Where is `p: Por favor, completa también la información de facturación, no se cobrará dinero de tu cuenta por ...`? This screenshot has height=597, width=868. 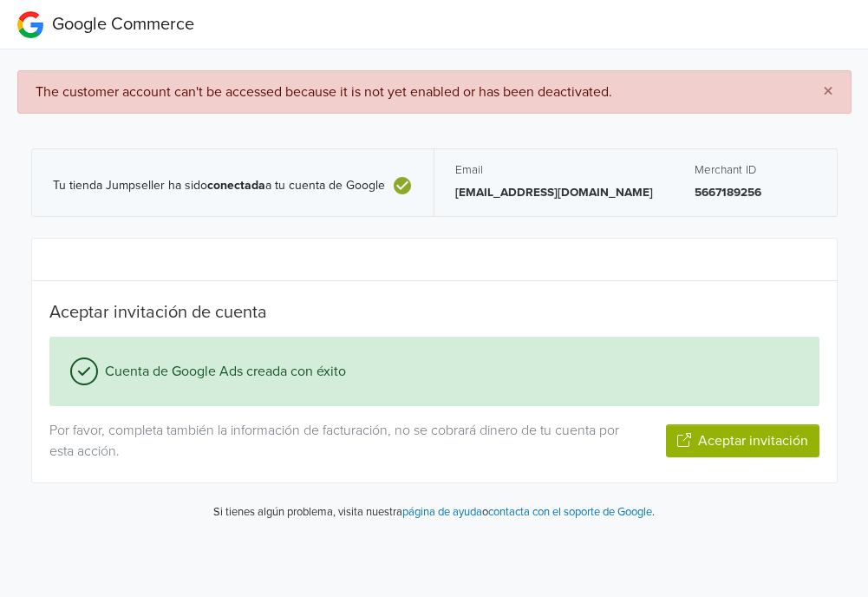
p: Por favor, completa también la información de facturación, no se cobrará dinero de tu cuenta por ... is located at coordinates (335, 441).